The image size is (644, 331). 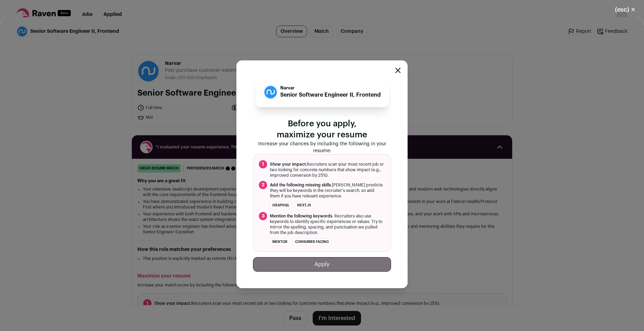 I want to click on span: Mention the following keywords, so click(x=301, y=216).